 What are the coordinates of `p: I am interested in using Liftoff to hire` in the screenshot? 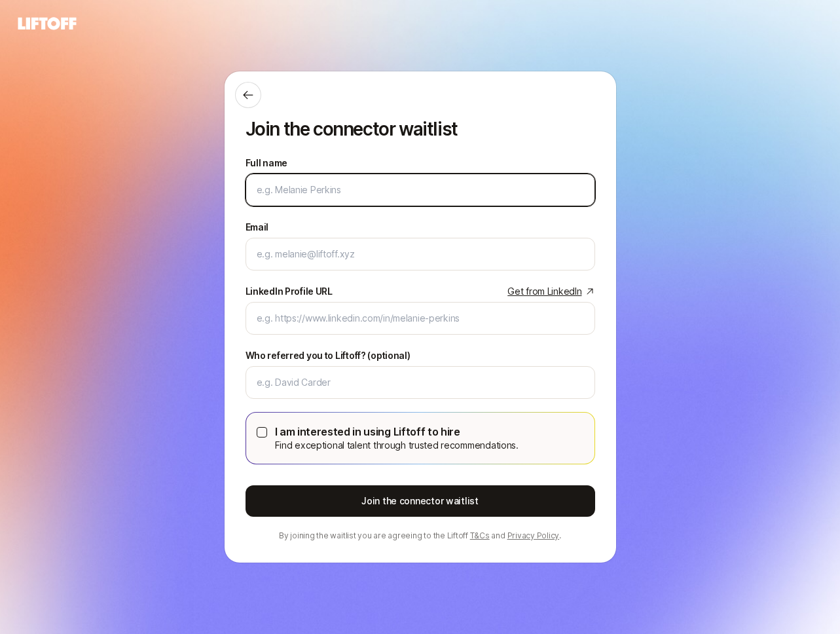 It's located at (397, 432).